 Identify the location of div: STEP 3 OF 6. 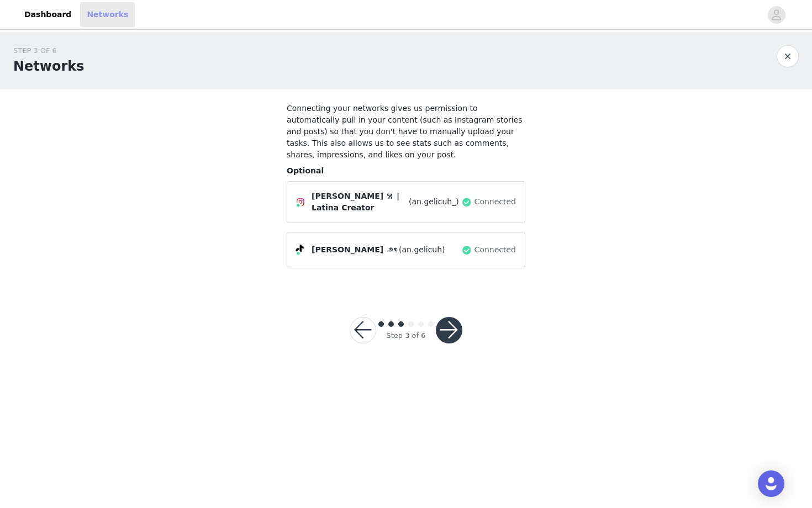
(49, 51).